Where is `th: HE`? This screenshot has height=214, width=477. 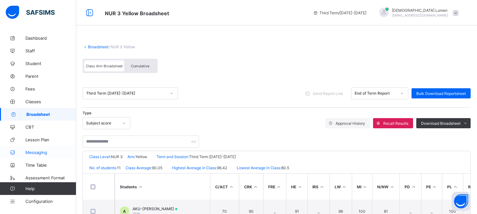
th: HE is located at coordinates (297, 187).